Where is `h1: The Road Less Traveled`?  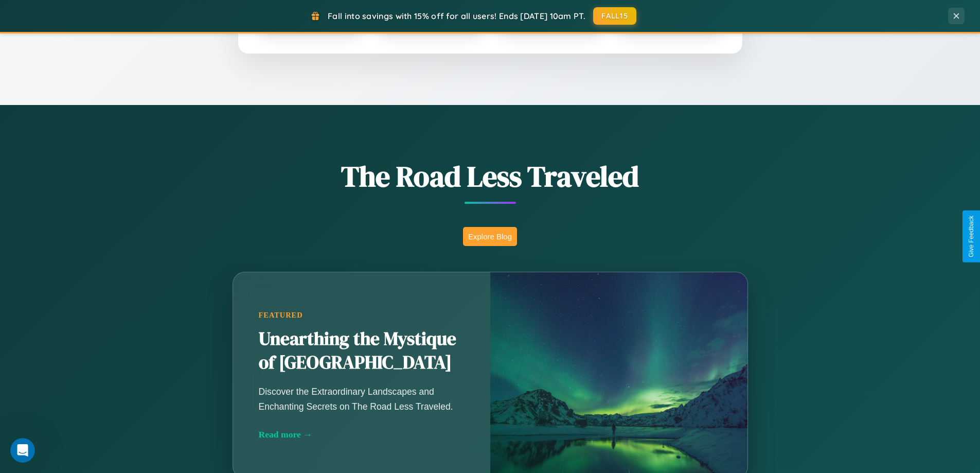 h1: The Road Less Traveled is located at coordinates (490, 176).